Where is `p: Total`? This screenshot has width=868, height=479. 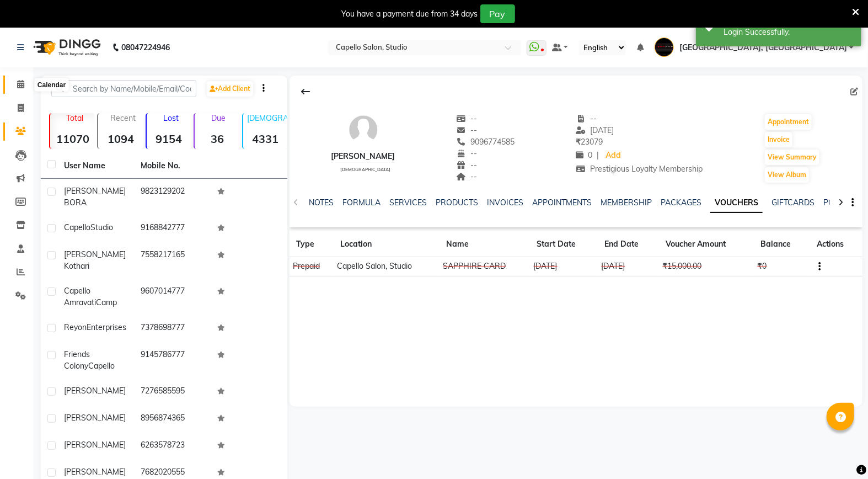
p: Total is located at coordinates (75, 118).